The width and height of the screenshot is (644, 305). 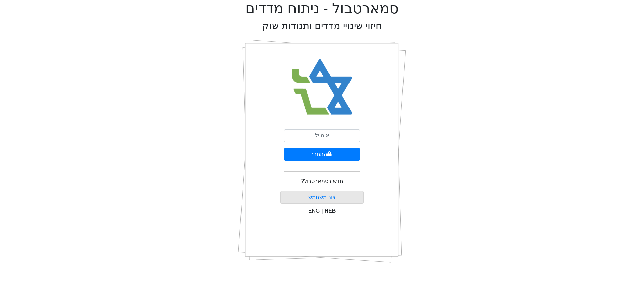 What do you see at coordinates (322, 26) in the screenshot?
I see `h2: חיזוי שינויי מדדים ותנודות שוק` at bounding box center [322, 26].